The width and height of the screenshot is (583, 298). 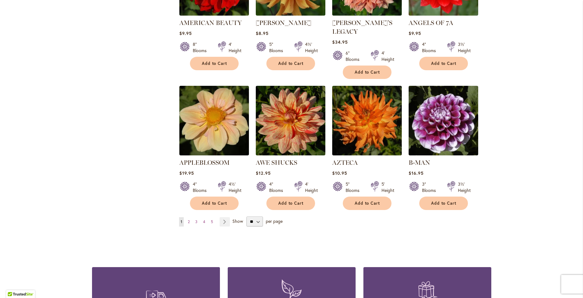 What do you see at coordinates (181, 221) in the screenshot?
I see `span: 1` at bounding box center [181, 221].